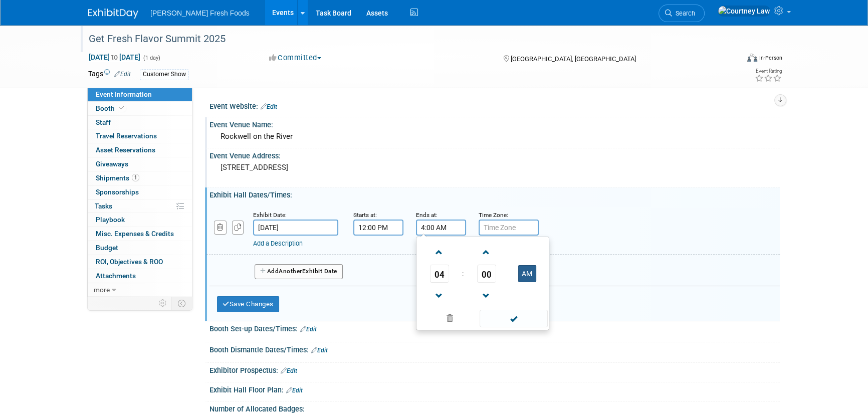 Image resolution: width=868 pixels, height=415 pixels. I want to click on a: Budget, so click(140, 248).